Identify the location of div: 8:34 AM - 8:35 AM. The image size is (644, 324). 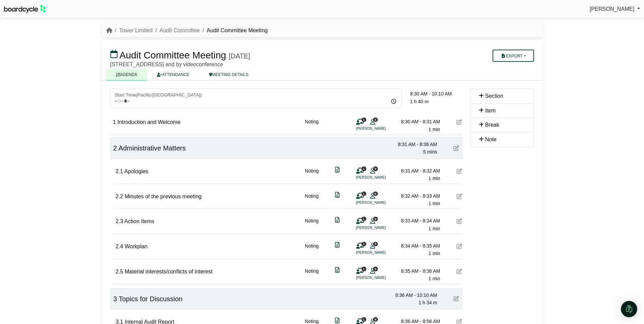
(417, 246).